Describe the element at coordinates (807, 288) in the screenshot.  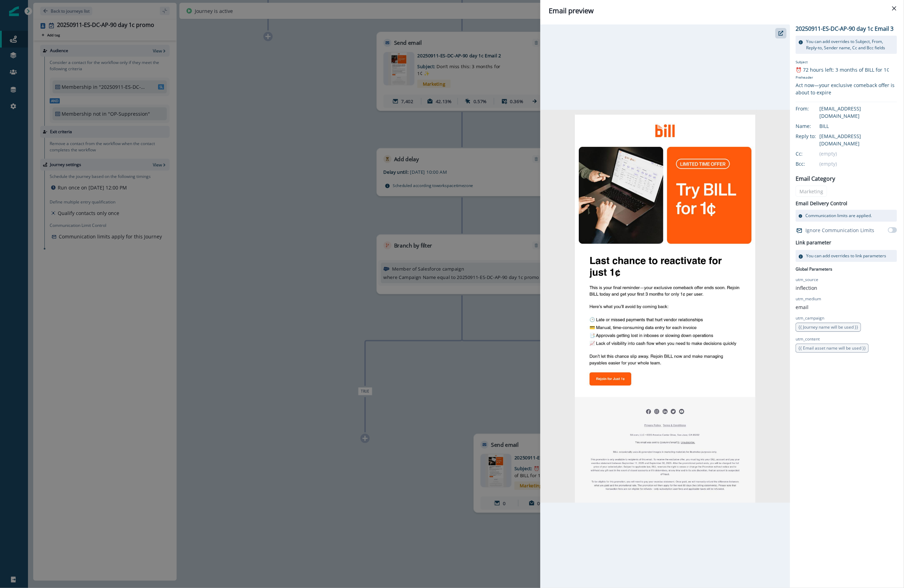
I see `p: inflection` at that location.